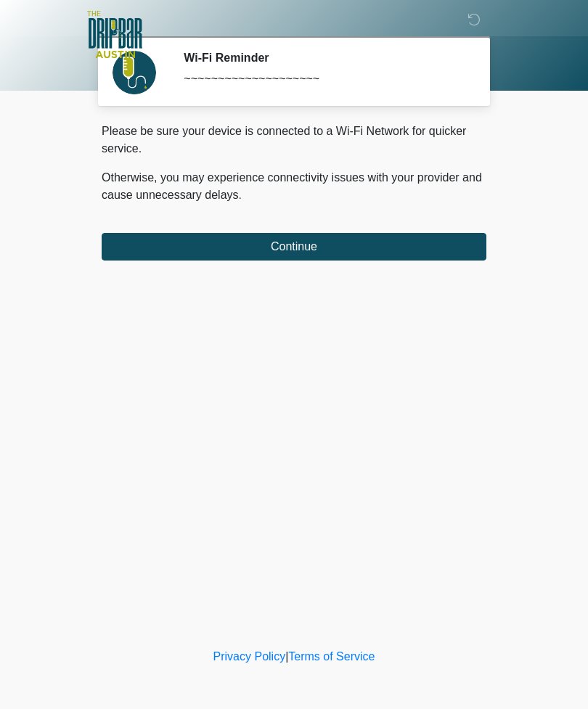 The height and width of the screenshot is (709, 588). I want to click on a: Terms of Service, so click(331, 656).